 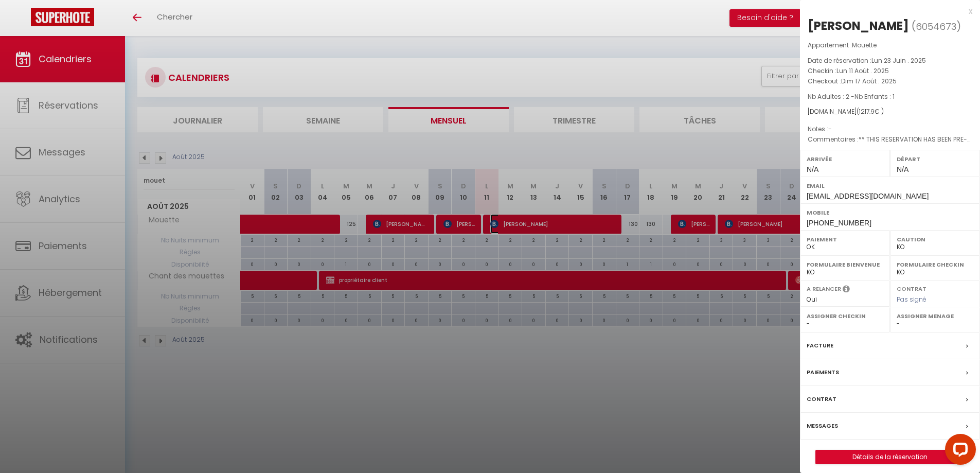 What do you see at coordinates (890, 81) in the screenshot?
I see `p: Checkout :` at bounding box center [890, 81].